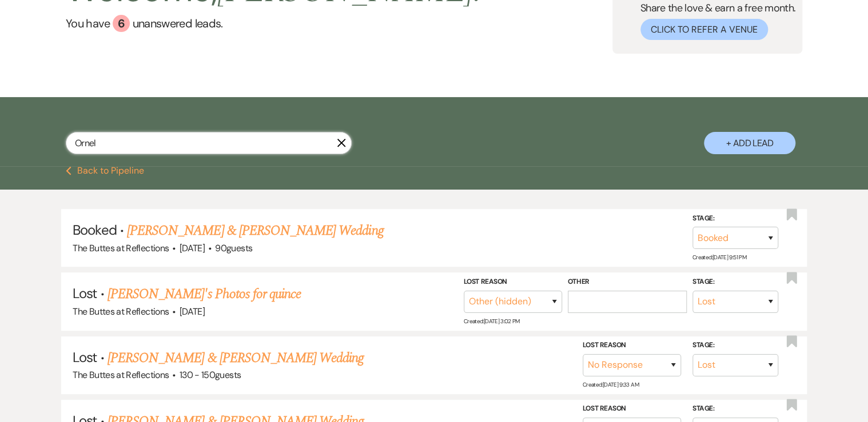 Image resolution: width=868 pixels, height=422 pixels. I want to click on button: Click to Refer a Venue, so click(704, 29).